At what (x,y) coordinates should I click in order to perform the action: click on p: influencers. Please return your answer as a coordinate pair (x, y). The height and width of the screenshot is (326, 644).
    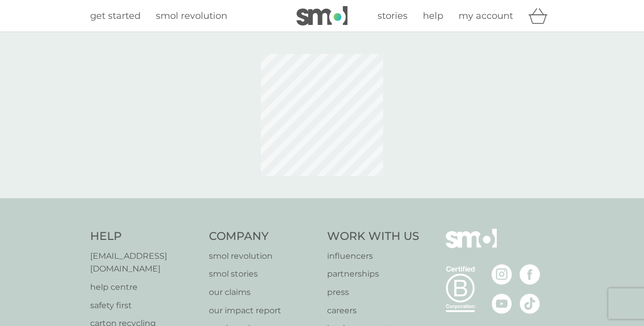
    Looking at the image, I should click on (373, 256).